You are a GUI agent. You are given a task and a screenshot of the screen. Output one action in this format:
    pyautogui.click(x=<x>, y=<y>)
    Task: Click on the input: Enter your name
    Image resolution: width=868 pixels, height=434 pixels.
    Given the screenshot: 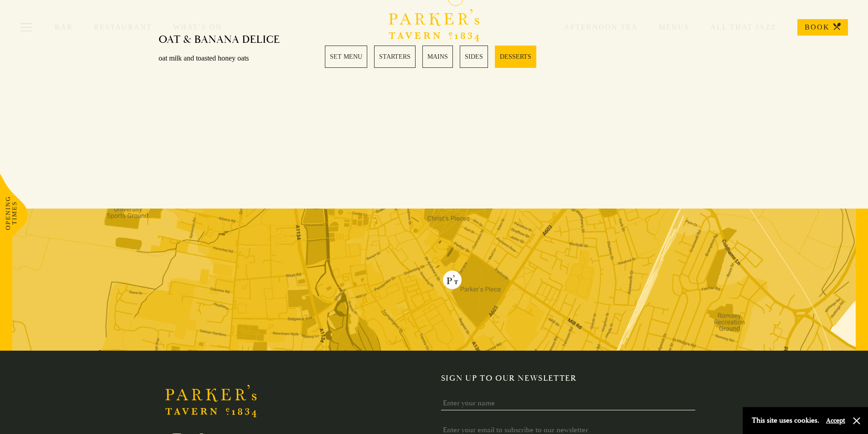 What is the action you would take?
    pyautogui.click(x=568, y=403)
    